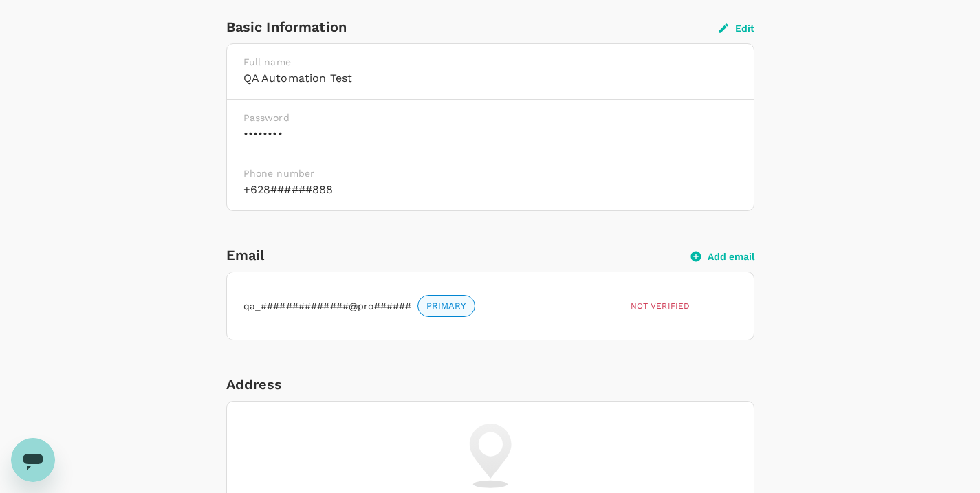  What do you see at coordinates (473, 27) in the screenshot?
I see `div: Basic Information` at bounding box center [473, 27].